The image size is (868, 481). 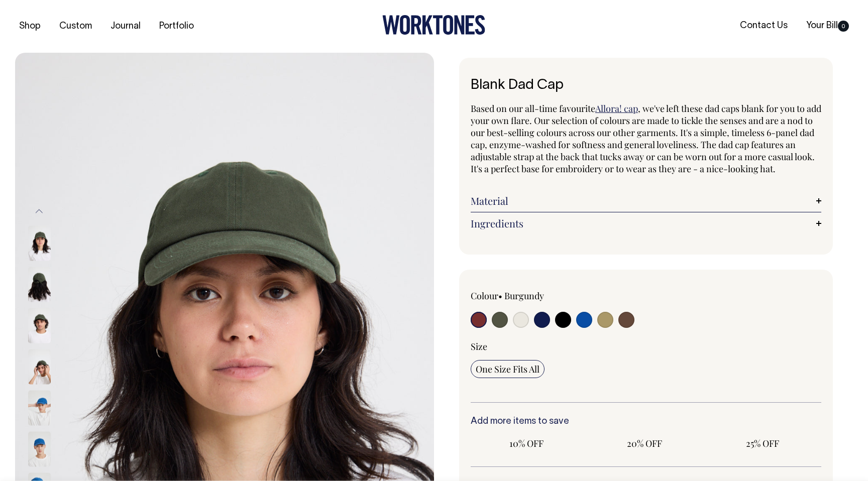 What do you see at coordinates (646, 422) in the screenshot?
I see `h6: Add more items to save` at bounding box center [646, 422].